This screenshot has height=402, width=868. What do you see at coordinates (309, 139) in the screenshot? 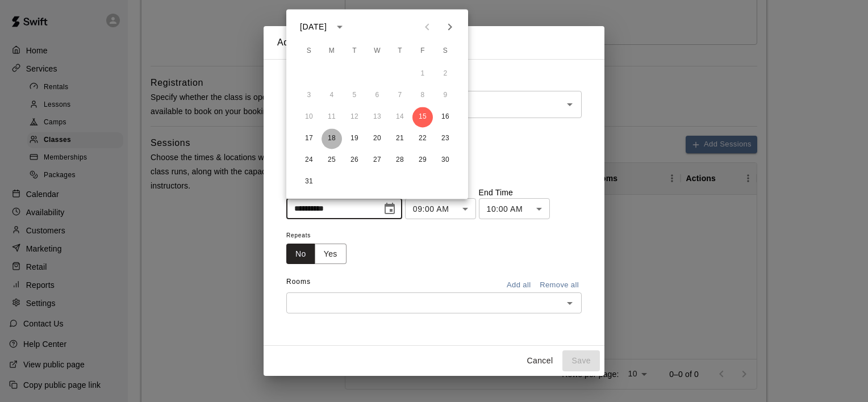
I see `button: 17` at bounding box center [309, 139].